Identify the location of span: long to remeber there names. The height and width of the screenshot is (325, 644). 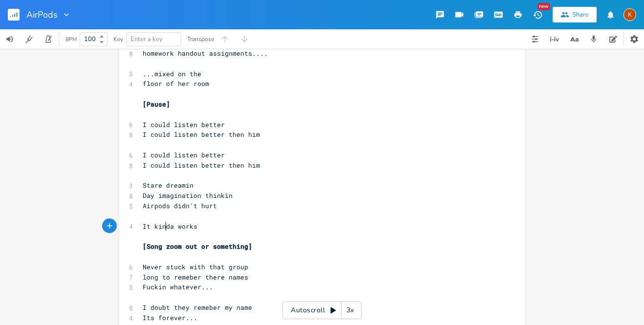
(195, 277).